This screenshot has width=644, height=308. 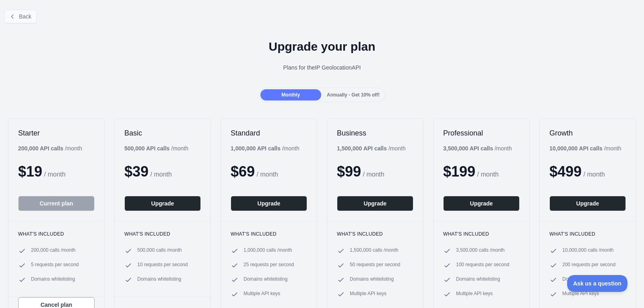 What do you see at coordinates (243, 171) in the screenshot?
I see `span: $ 69` at bounding box center [243, 171].